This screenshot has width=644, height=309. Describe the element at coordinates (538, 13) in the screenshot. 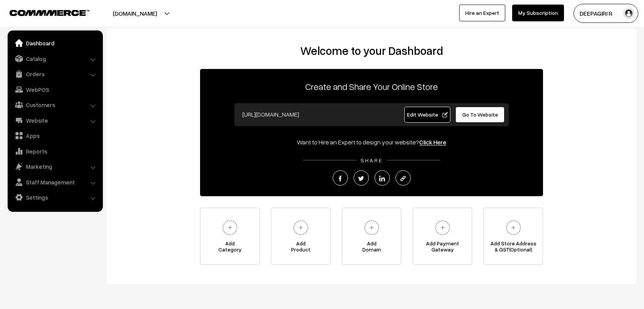

I see `a: My Subscription` at that location.